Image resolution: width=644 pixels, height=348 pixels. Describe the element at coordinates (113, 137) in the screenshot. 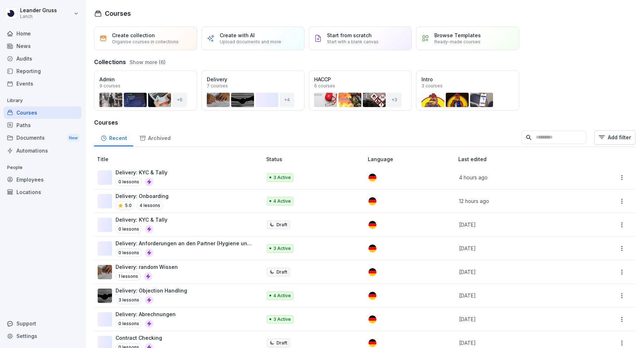

I see `a: Recent` at that location.